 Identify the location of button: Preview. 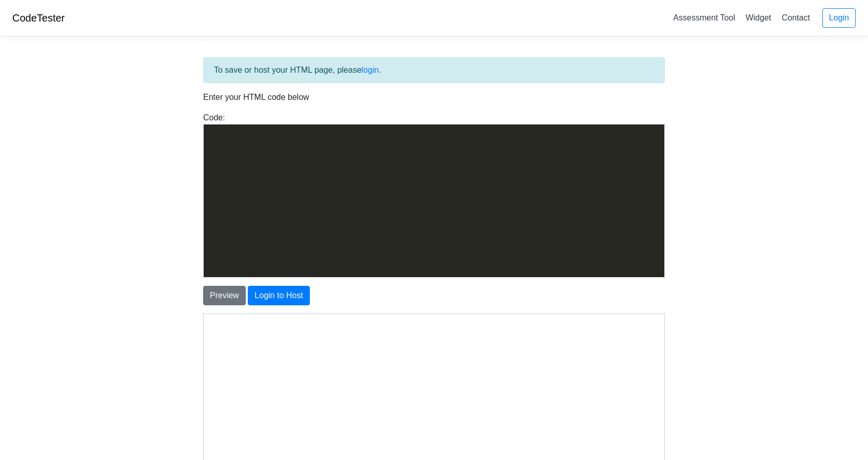
(224, 296).